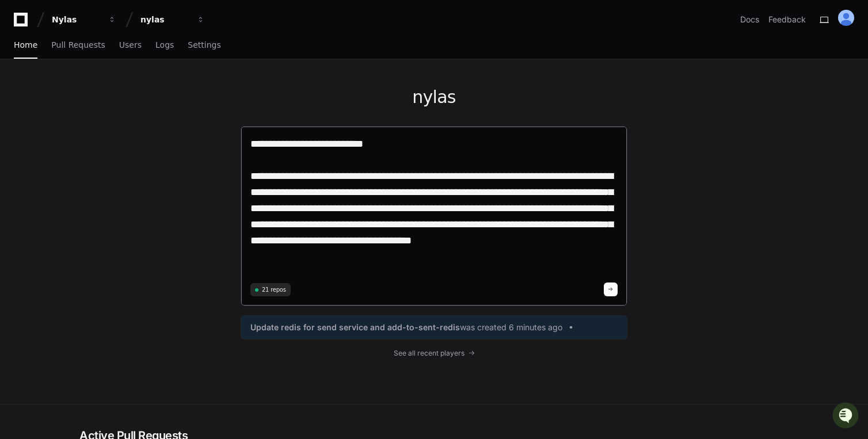 The image size is (868, 439). I want to click on a: Home, so click(26, 46).